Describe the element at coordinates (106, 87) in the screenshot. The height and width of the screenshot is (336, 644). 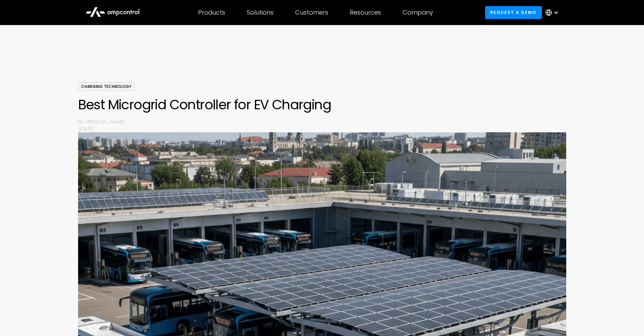
I see `div: Charging Technology` at that location.